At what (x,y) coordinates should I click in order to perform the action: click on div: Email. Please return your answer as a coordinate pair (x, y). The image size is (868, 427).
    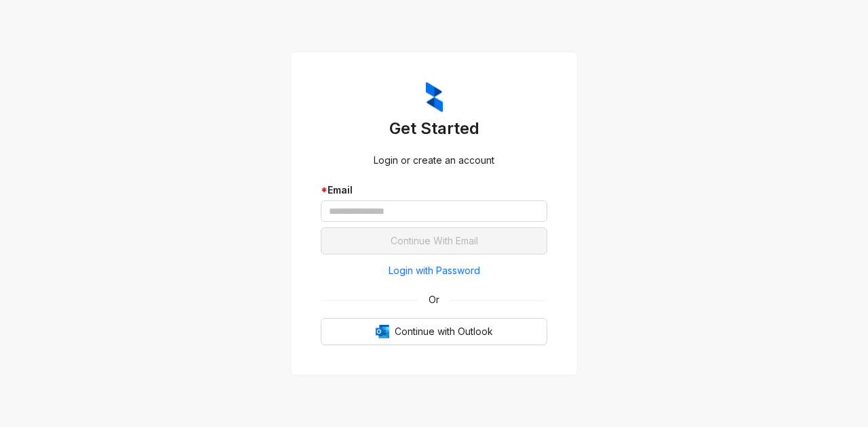
    Looking at the image, I should click on (434, 191).